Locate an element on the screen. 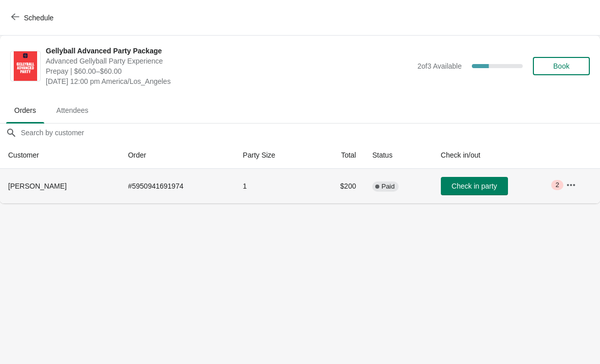 The image size is (600, 364). button: Book is located at coordinates (561, 66).